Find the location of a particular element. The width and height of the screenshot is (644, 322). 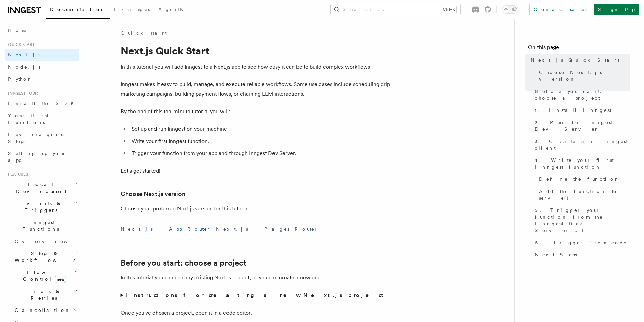

summary: Instructions for creating a new Next.js project is located at coordinates (256, 296).